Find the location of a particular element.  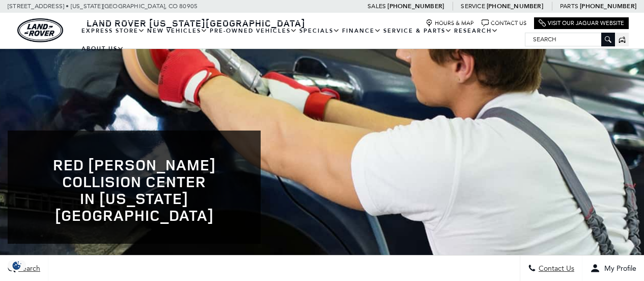

span: Parts is located at coordinates (570, 6).